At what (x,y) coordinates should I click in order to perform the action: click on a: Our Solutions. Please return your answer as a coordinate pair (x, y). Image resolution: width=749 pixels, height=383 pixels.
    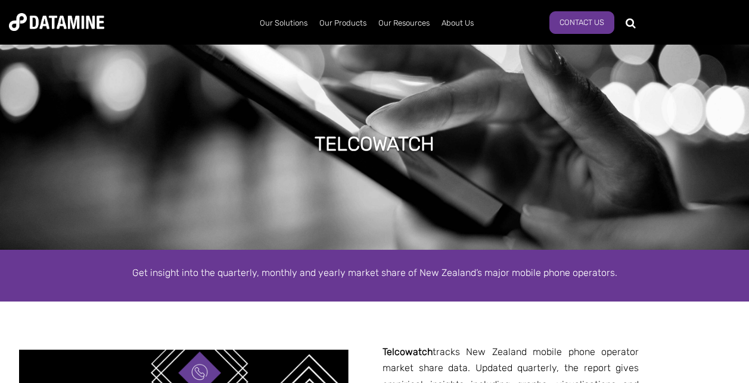
    Looking at the image, I should click on (283, 23).